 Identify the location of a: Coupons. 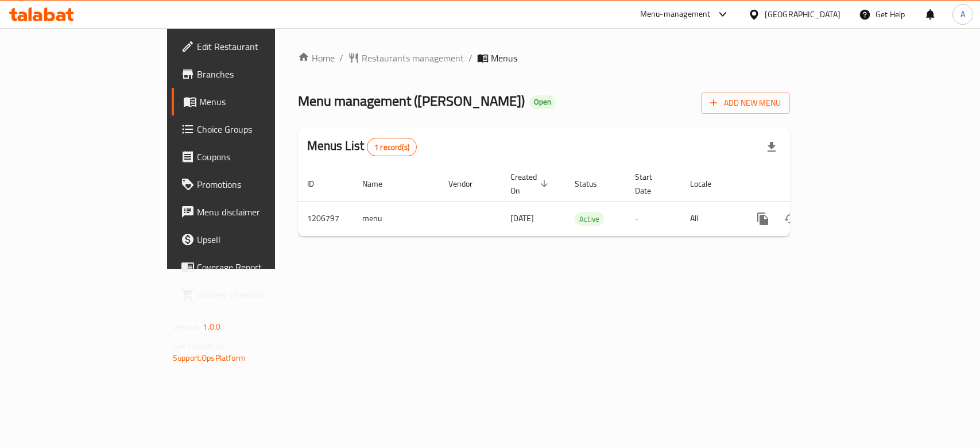
(251, 157).